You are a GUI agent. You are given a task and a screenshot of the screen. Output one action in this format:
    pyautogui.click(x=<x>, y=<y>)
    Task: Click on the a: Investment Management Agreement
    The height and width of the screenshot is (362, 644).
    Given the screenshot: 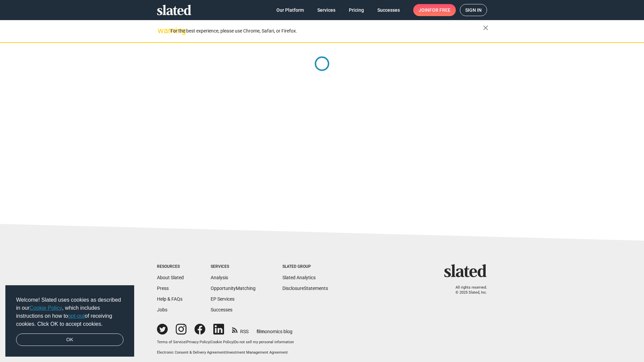 What is the action you would take?
    pyautogui.click(x=257, y=352)
    